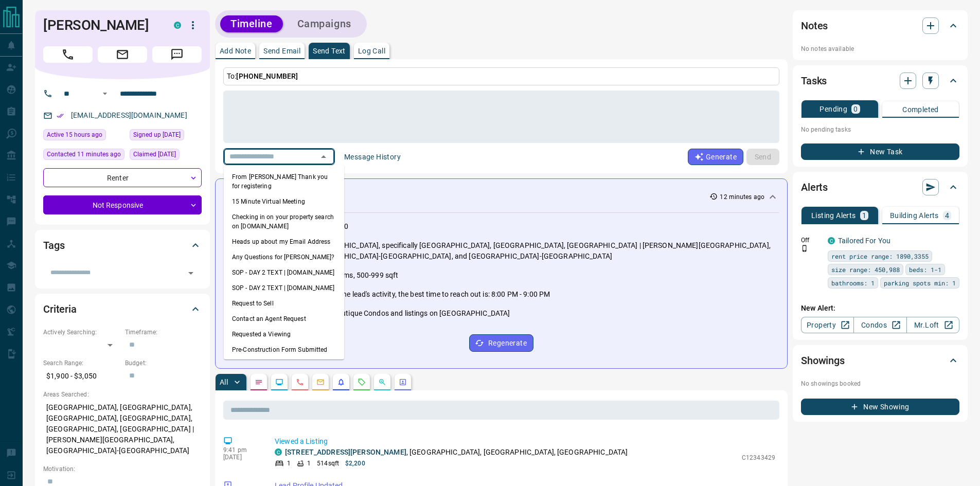 The image size is (980, 486). What do you see at coordinates (933, 325) in the screenshot?
I see `a: Mr.Loft` at bounding box center [933, 325].